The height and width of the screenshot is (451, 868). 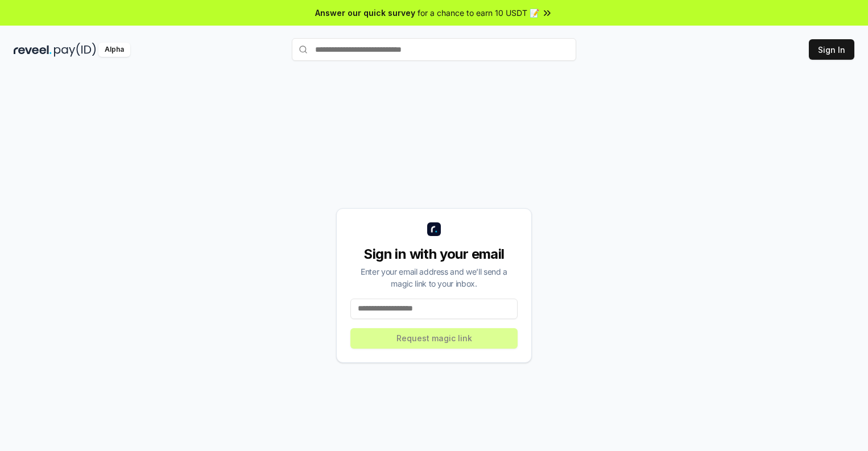 What do you see at coordinates (831, 50) in the screenshot?
I see `button: Sign In` at bounding box center [831, 50].